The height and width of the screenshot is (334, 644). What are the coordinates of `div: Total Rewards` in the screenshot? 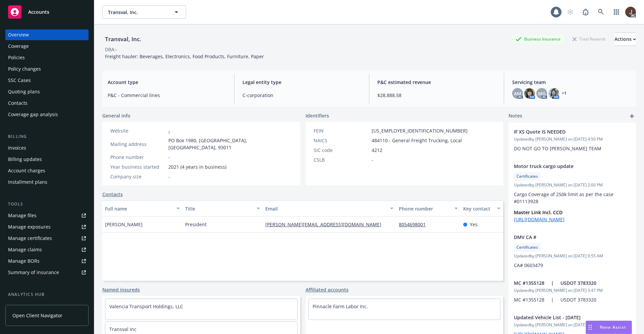 It's located at (589, 39).